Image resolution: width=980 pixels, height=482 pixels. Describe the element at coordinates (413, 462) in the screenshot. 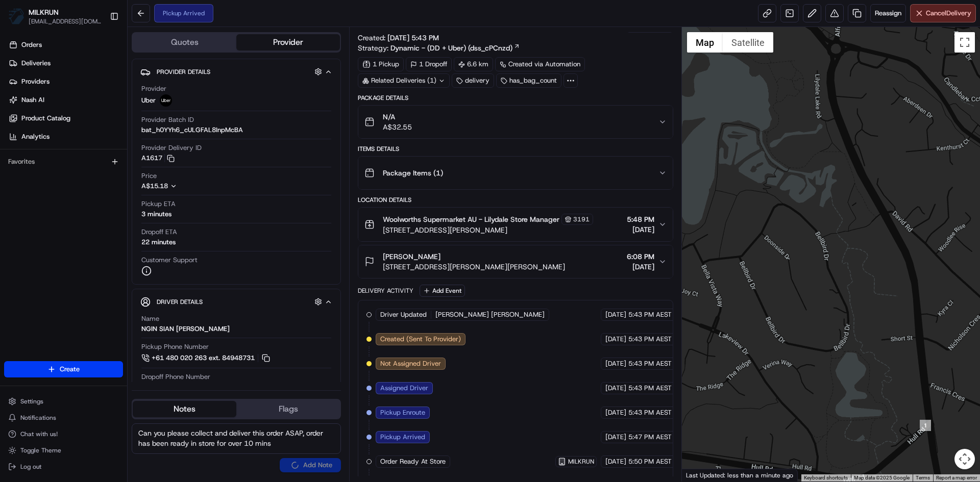

I see `span: Order Ready At Store` at that location.